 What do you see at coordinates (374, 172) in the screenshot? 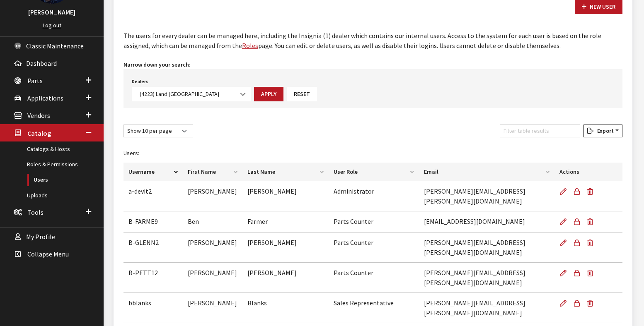
I see `th: User Role: activate to sort column ascending` at bounding box center [374, 172].